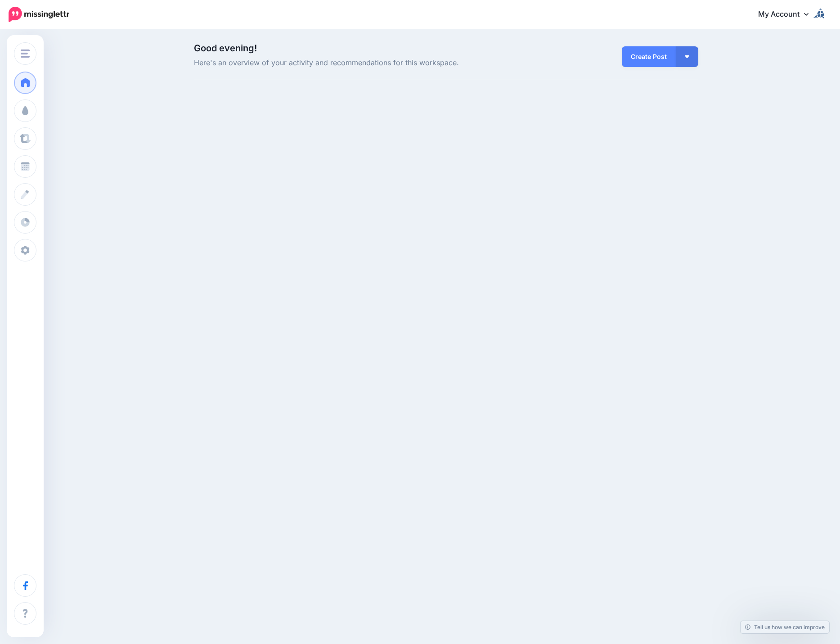  I want to click on a: Create Post, so click(649, 57).